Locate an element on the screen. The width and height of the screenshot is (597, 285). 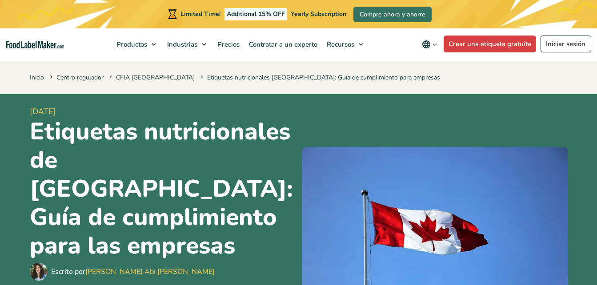
span: Limited Time! is located at coordinates (200, 14).